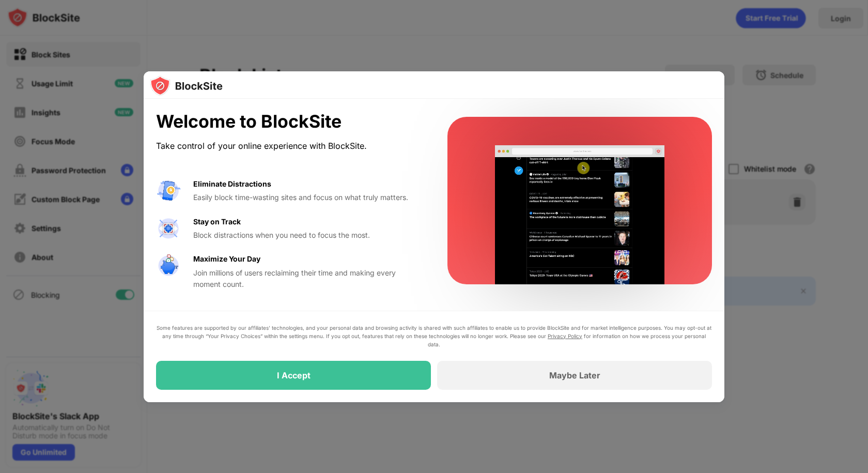  What do you see at coordinates (217, 222) in the screenshot?
I see `div: Stay on Track` at bounding box center [217, 222].